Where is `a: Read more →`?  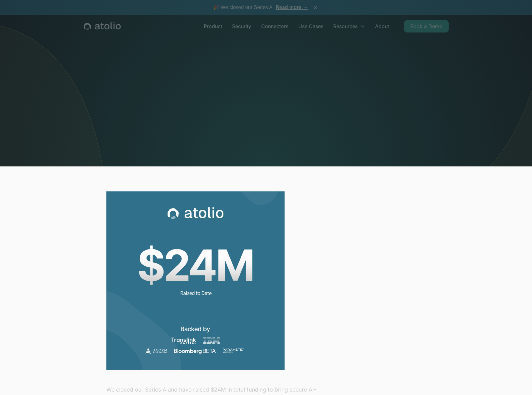
a: Read more → is located at coordinates (292, 7).